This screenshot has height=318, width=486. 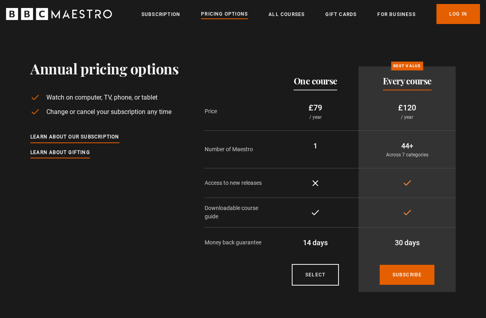 I want to click on h2: Every course, so click(x=407, y=81).